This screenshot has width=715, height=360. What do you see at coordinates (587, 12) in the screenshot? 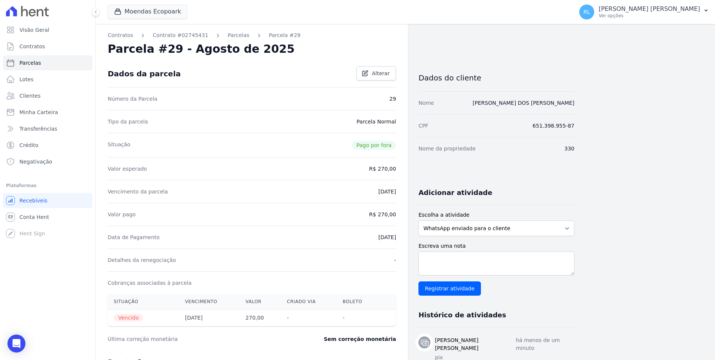
I see `span: RL` at bounding box center [587, 12].